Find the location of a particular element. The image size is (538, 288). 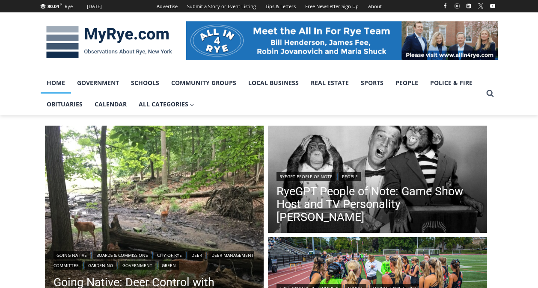

a: Linkedin is located at coordinates (468, 6).